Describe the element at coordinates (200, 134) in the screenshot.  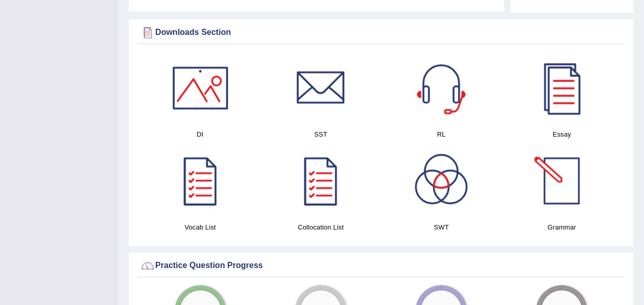
I see `h4: DI` at that location.